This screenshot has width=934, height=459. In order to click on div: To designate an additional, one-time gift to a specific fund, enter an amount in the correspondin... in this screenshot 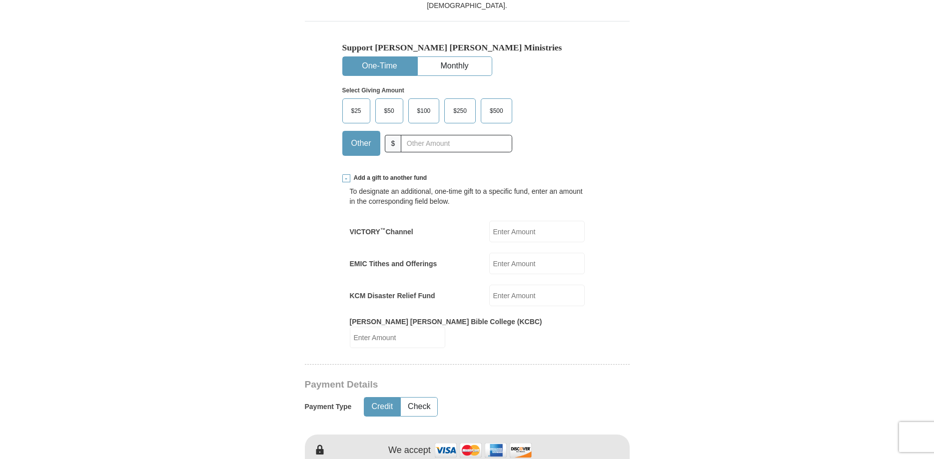, I will do `click(467, 196)`.